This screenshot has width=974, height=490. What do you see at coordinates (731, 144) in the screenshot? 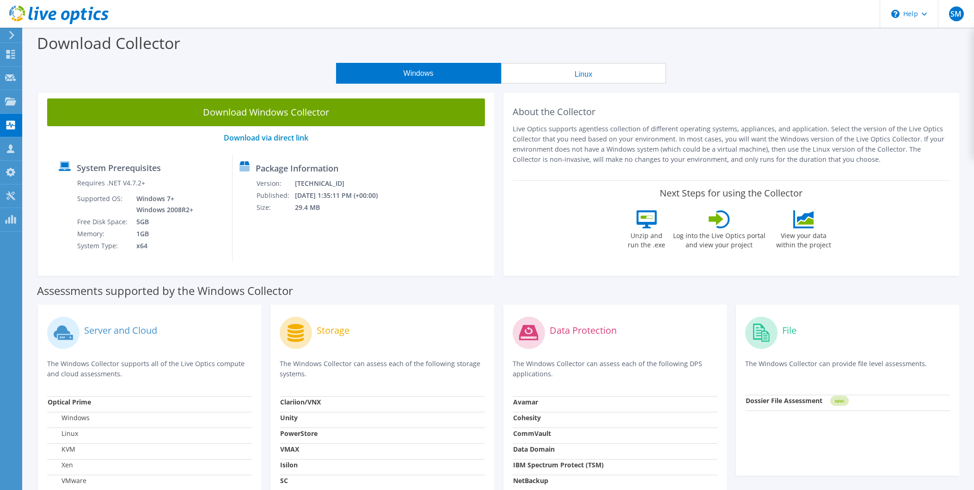
I see `p: Live Optics supports agentless collection of different operating systems, appliances, and applica...` at bounding box center [731, 144].